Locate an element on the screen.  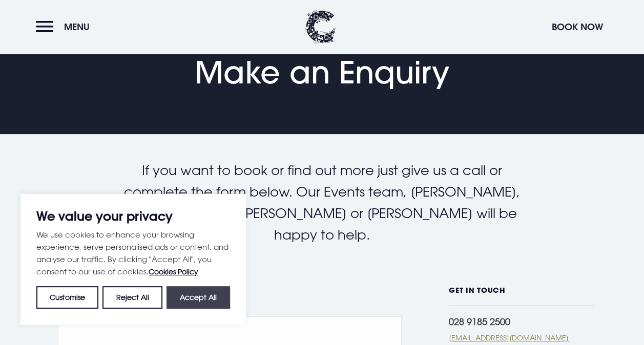
h1: Make an Enquiry is located at coordinates (321, 65).